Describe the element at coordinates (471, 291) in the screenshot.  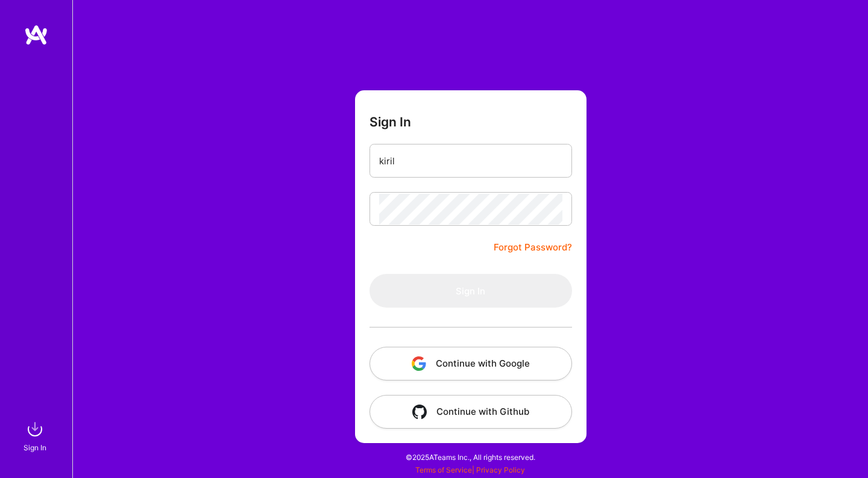
I see `button: Sign In` at that location.